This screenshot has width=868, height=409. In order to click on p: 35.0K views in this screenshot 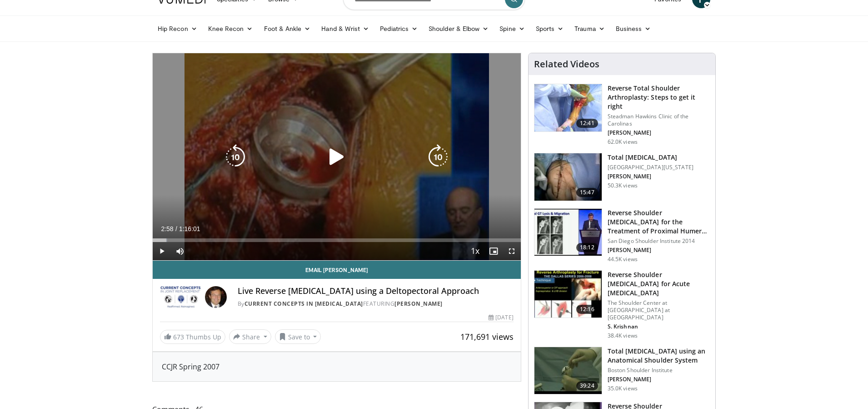, I will do `click(623, 388)`.